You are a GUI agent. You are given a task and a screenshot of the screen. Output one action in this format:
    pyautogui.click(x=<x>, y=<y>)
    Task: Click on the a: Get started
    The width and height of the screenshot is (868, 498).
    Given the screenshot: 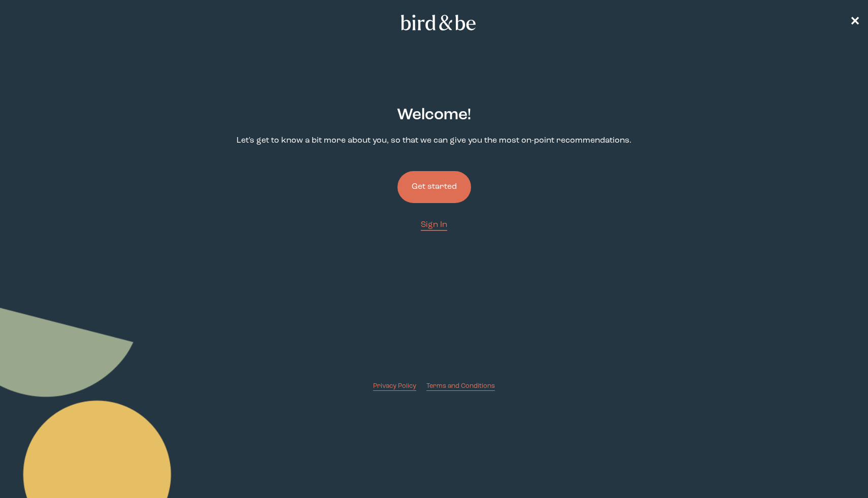 What is the action you would take?
    pyautogui.click(x=434, y=187)
    